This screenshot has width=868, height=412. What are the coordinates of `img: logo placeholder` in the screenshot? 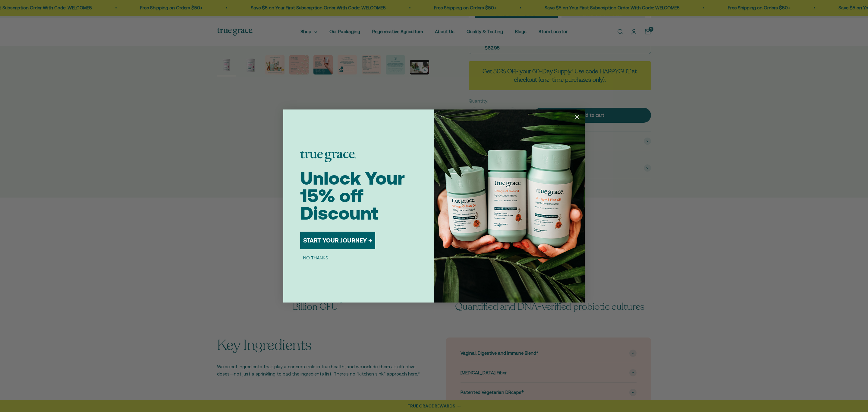 It's located at (328, 156).